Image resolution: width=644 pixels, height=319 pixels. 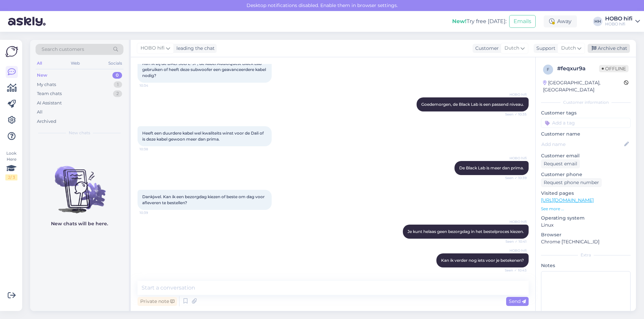 What do you see at coordinates (473, 104) in the screenshot?
I see `span: Goedemorgen, de Black Lab is een passend niveau.` at bounding box center [473, 104].